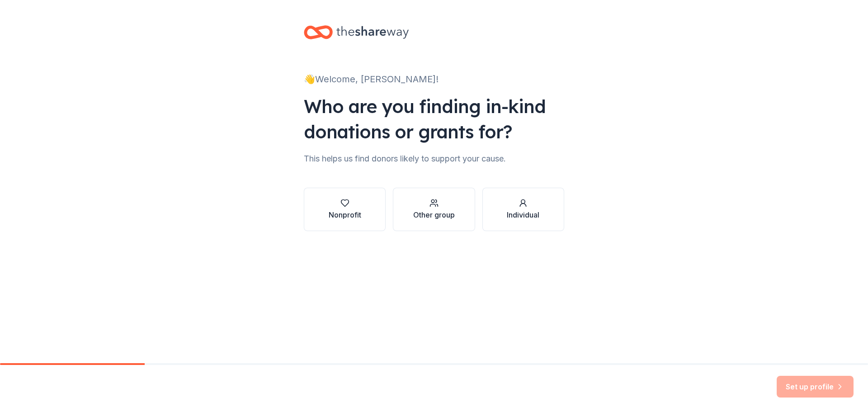 Image resolution: width=868 pixels, height=412 pixels. What do you see at coordinates (345, 209) in the screenshot?
I see `button: Nonprofit` at bounding box center [345, 209].